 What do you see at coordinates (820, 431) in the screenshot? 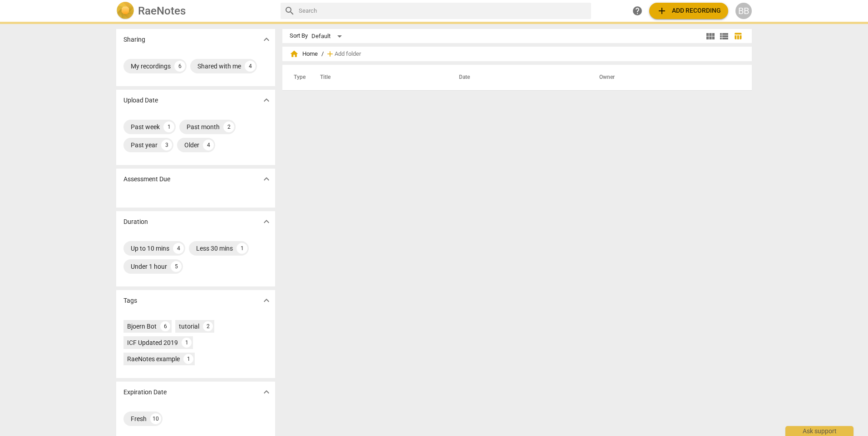
I see `div: Ask support` at bounding box center [820, 431].